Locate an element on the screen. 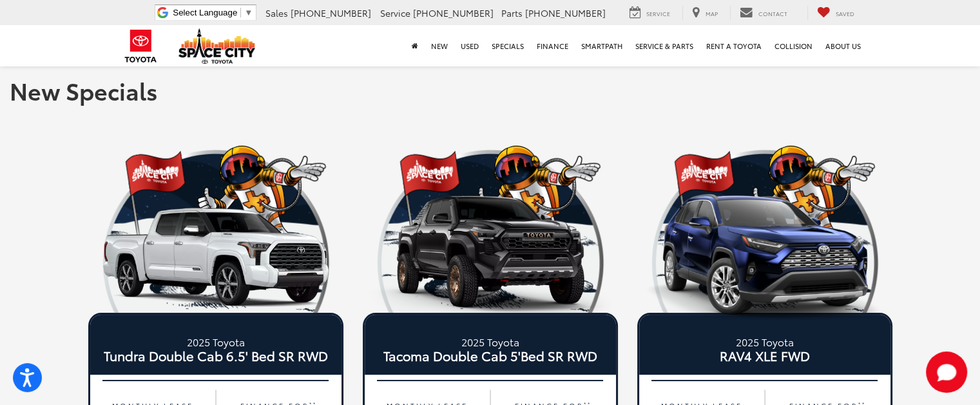  svg: Start Chat is located at coordinates (946, 372).